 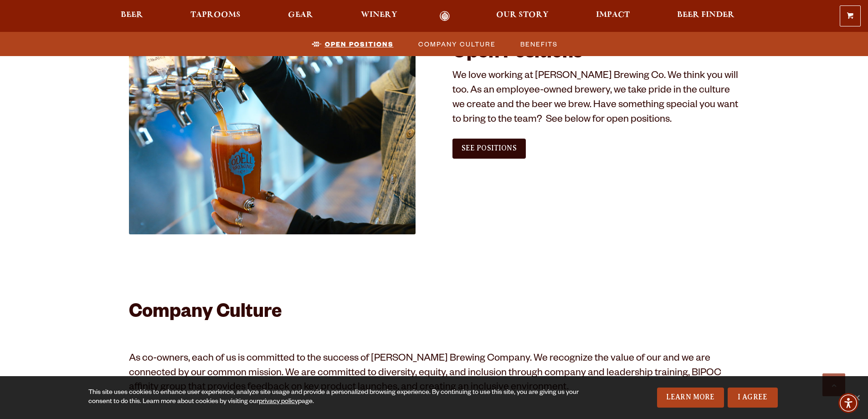 I want to click on a: Learn More, so click(x=690, y=397).